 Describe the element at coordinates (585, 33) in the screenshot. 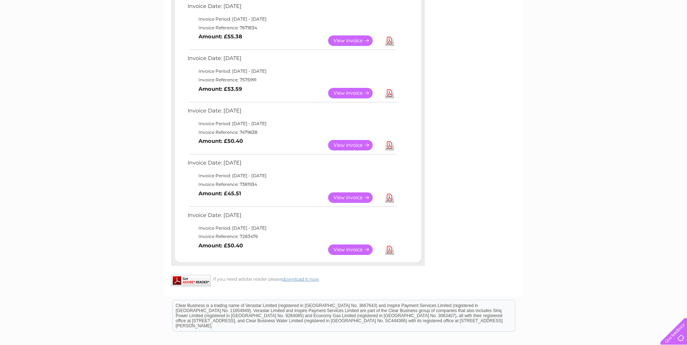

I see `a: Energy` at that location.